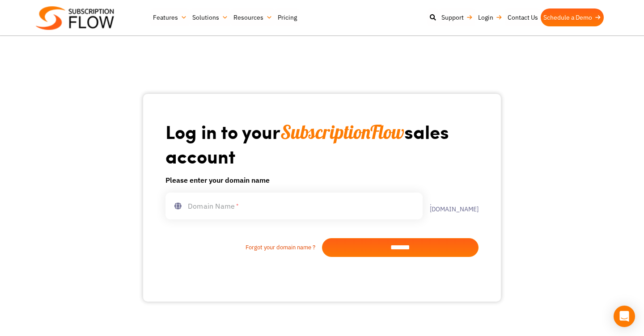  What do you see at coordinates (342, 132) in the screenshot?
I see `span: SubscriptionFlow` at bounding box center [342, 132].